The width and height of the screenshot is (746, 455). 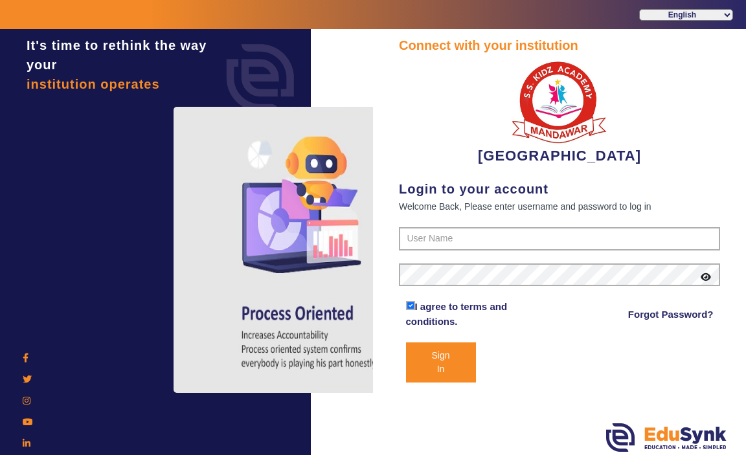 I want to click on img: edusynk.png, so click(x=666, y=438).